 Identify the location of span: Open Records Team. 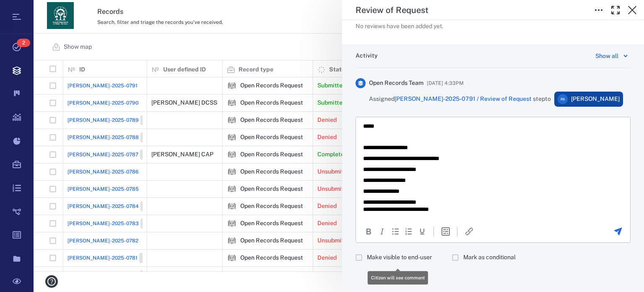
(396, 83).